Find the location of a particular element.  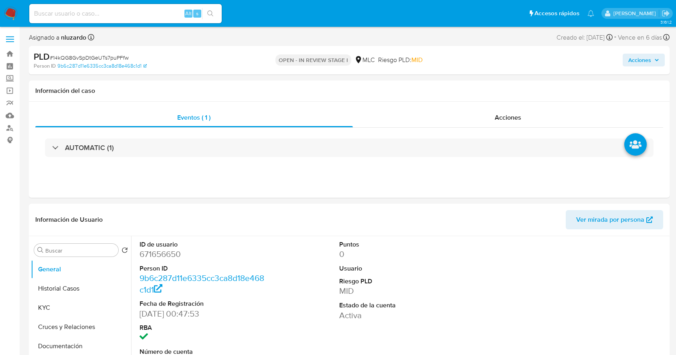

dd: Activa is located at coordinates (402, 316).